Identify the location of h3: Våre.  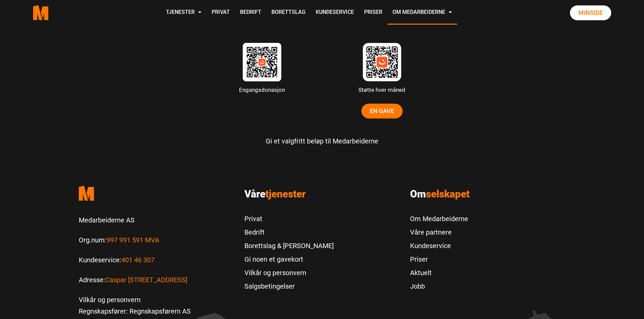
(322, 195).